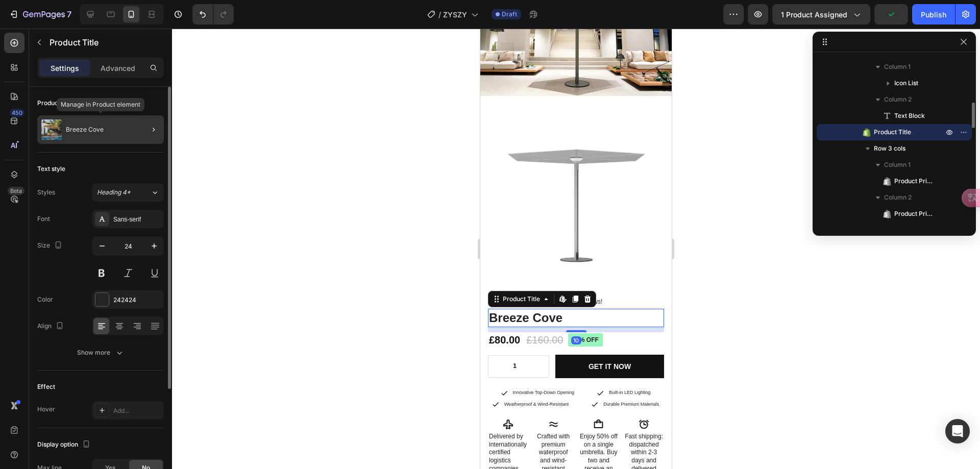 The image size is (980, 469). What do you see at coordinates (128, 193) in the screenshot?
I see `button: Heading 4*` at bounding box center [128, 193].